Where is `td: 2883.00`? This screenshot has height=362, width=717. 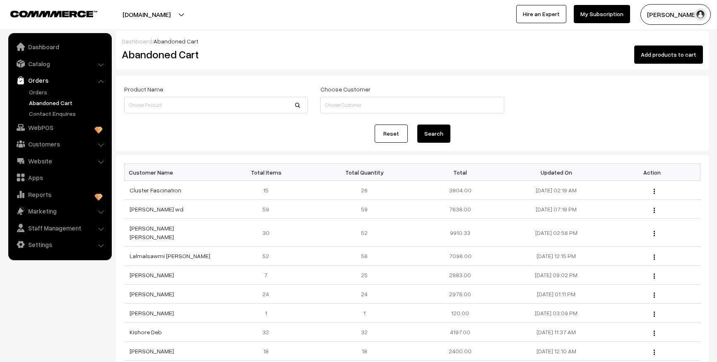 td: 2883.00 is located at coordinates (460, 275).